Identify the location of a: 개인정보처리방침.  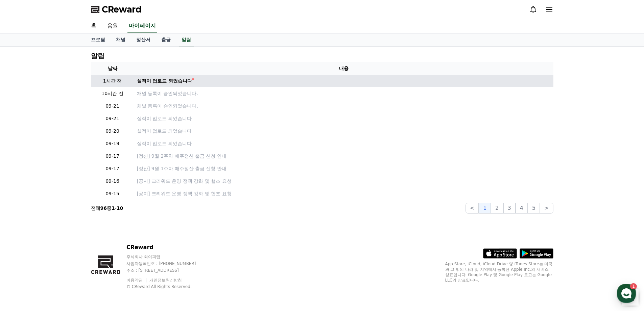
(166, 280).